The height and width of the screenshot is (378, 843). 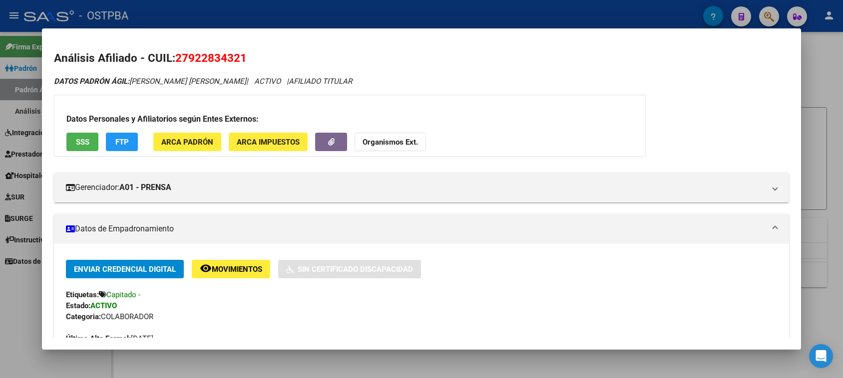 I want to click on div: COLABORADOR, so click(x=421, y=317).